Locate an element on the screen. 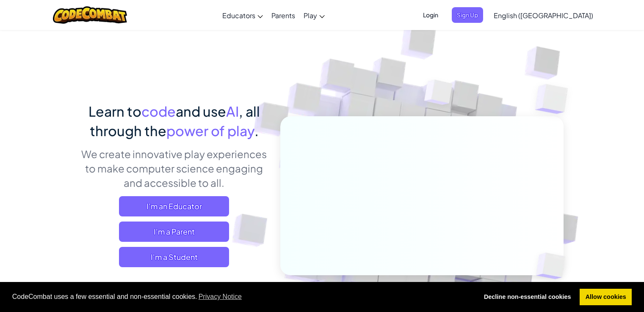 The height and width of the screenshot is (312, 644). span: Educators is located at coordinates (239, 15).